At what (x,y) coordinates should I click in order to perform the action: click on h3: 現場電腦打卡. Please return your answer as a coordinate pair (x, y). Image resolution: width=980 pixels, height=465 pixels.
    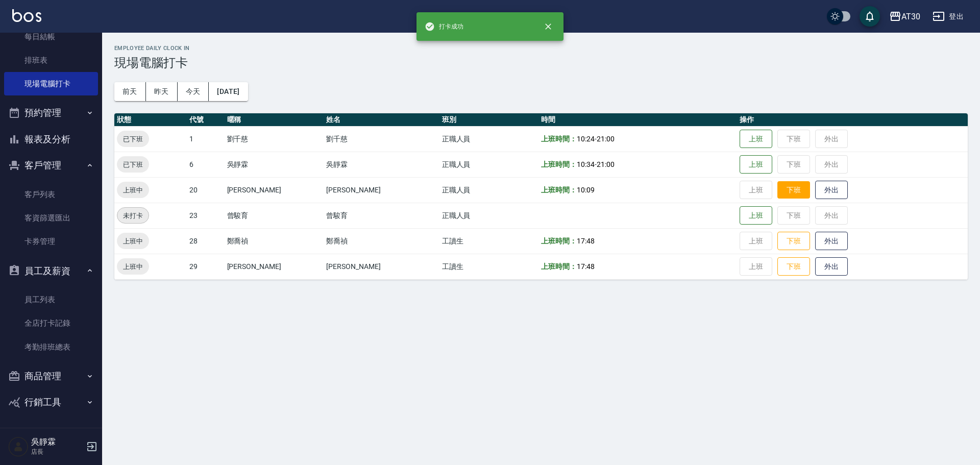
    Looking at the image, I should click on (541, 63).